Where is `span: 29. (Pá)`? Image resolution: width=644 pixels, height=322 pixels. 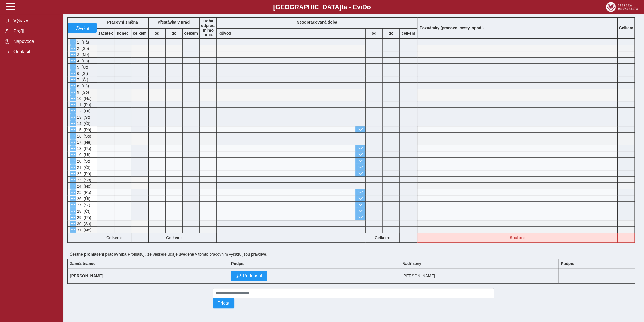
span: 29. (Pá) is located at coordinates (83, 217).